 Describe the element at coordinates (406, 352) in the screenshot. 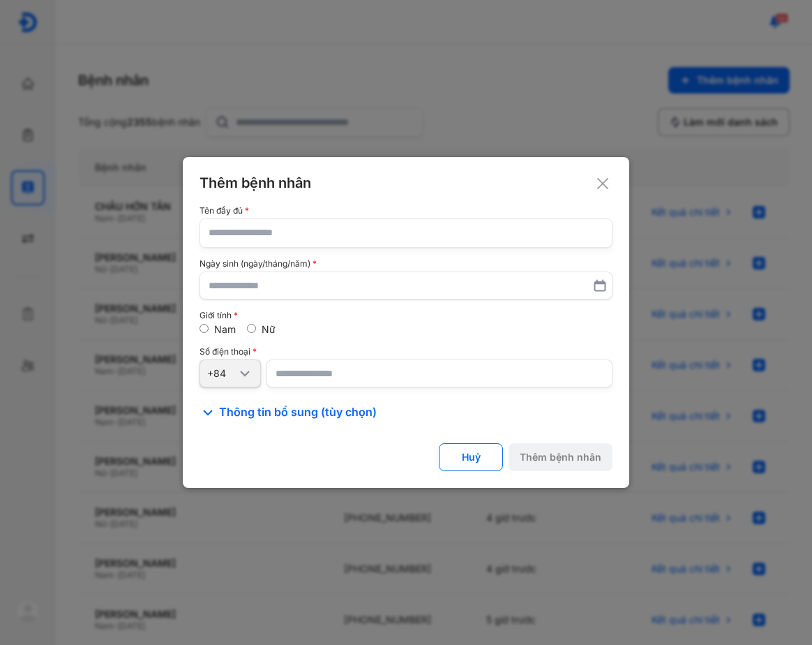

I see `div: Số điện thoại` at that location.